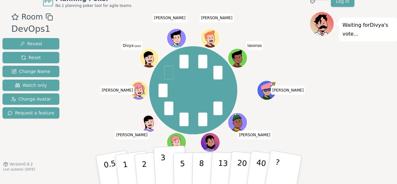  Describe the element at coordinates (369, 30) in the screenshot. I see `p: Waiting for Divya 's vote...` at that location.